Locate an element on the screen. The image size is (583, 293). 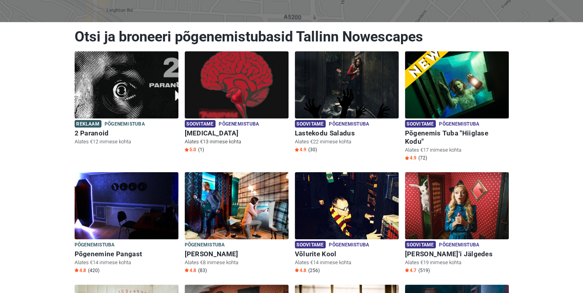
p: Alates €19 inimese kohta is located at coordinates (457, 262).